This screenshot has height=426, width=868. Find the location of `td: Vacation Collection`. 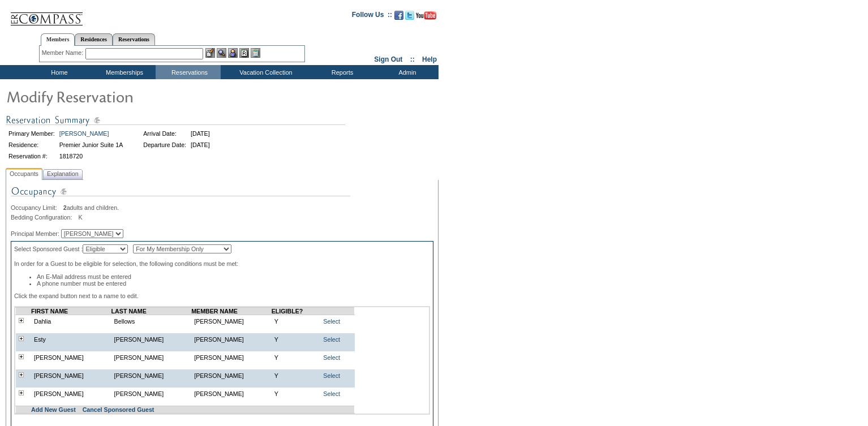

td: Vacation Collection is located at coordinates (264, 72).